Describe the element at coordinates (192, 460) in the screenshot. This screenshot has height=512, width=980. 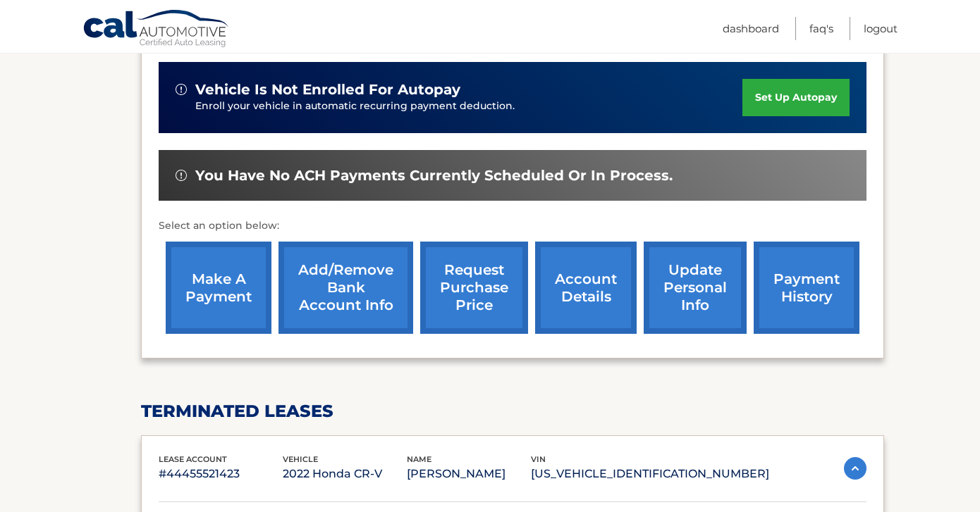
I see `span: lease account` at that location.